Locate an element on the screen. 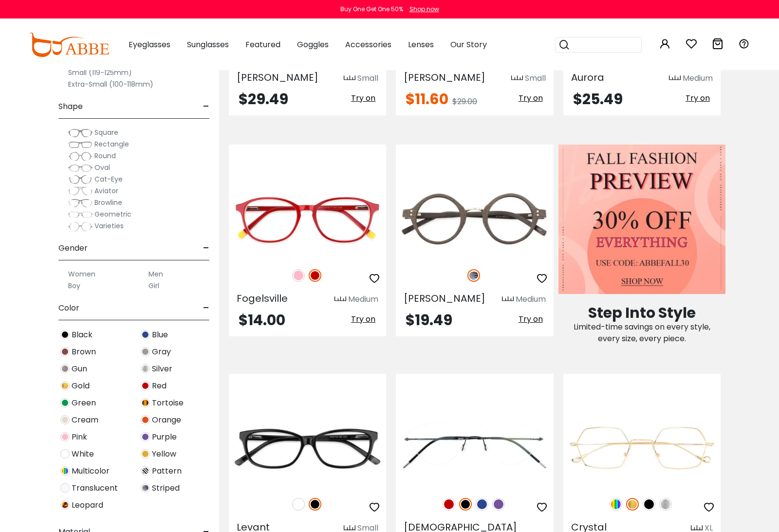  span: Our Story is located at coordinates (468, 45).